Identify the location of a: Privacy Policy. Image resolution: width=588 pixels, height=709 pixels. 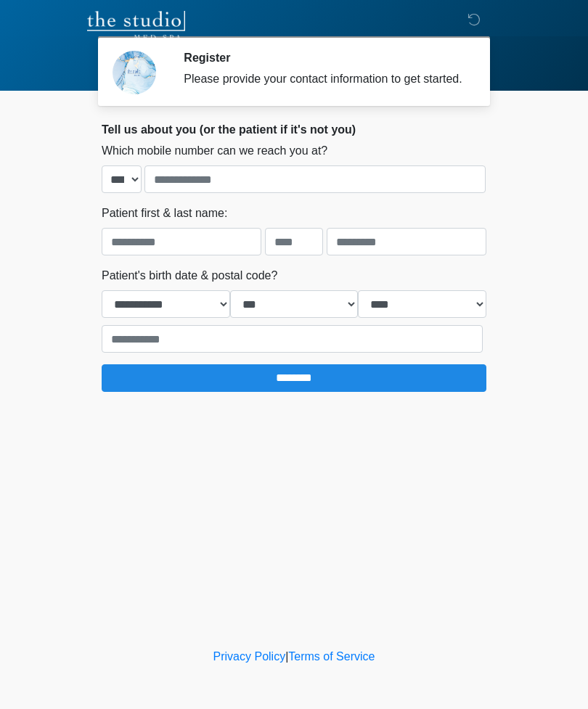
(249, 656).